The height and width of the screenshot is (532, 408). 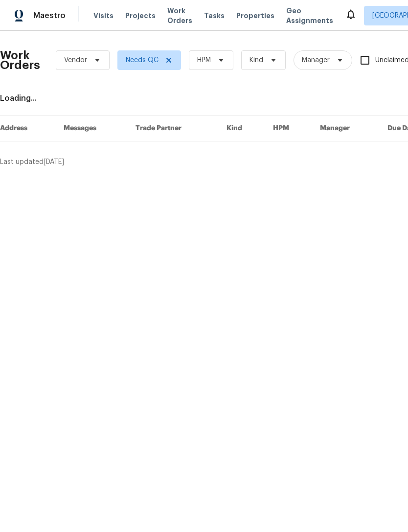 I want to click on span: Manager, so click(x=316, y=60).